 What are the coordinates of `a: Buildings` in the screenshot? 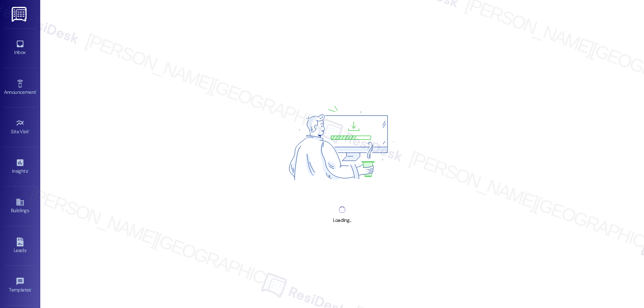 It's located at (20, 206).